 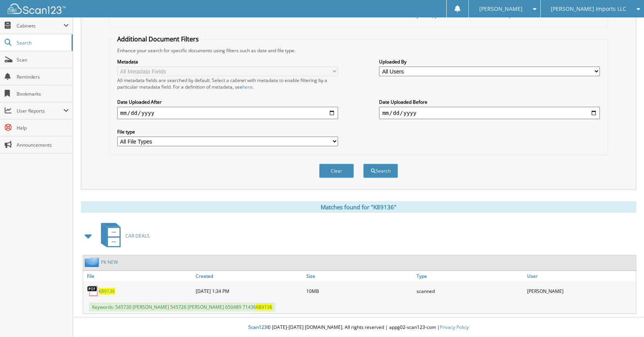 What do you see at coordinates (42, 145) in the screenshot?
I see `span: Announcements` at bounding box center [42, 145].